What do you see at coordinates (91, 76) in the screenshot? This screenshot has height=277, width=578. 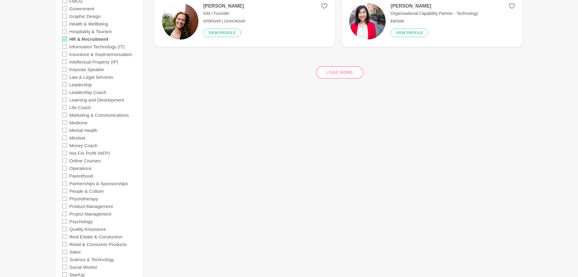 I see `label: Law & Legal Services` at bounding box center [91, 76].